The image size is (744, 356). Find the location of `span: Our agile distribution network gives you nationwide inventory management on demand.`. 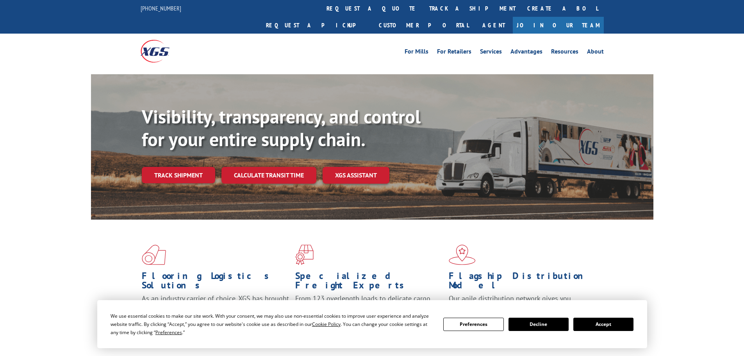

span: Our agile distribution network gives you nationwide inventory management on demand. is located at coordinates (521, 303).